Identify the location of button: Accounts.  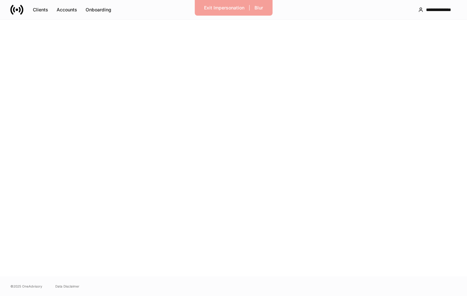
(67, 10).